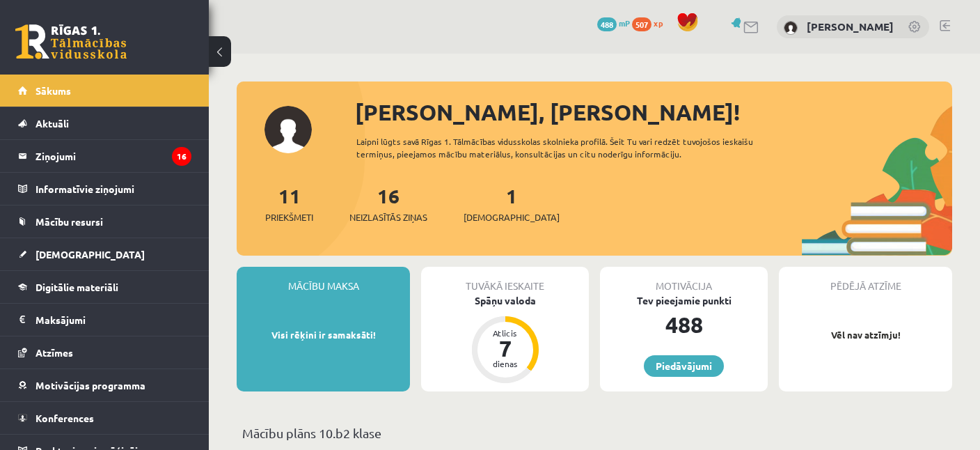  Describe the element at coordinates (683, 280) in the screenshot. I see `div: Motivācija` at that location.